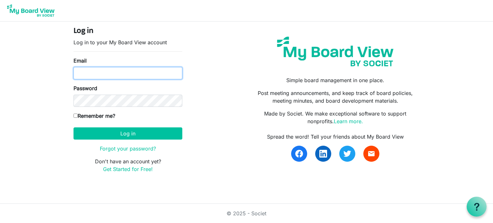  What do you see at coordinates (75, 116) in the screenshot?
I see `input: Remember me?` at bounding box center [75, 116].